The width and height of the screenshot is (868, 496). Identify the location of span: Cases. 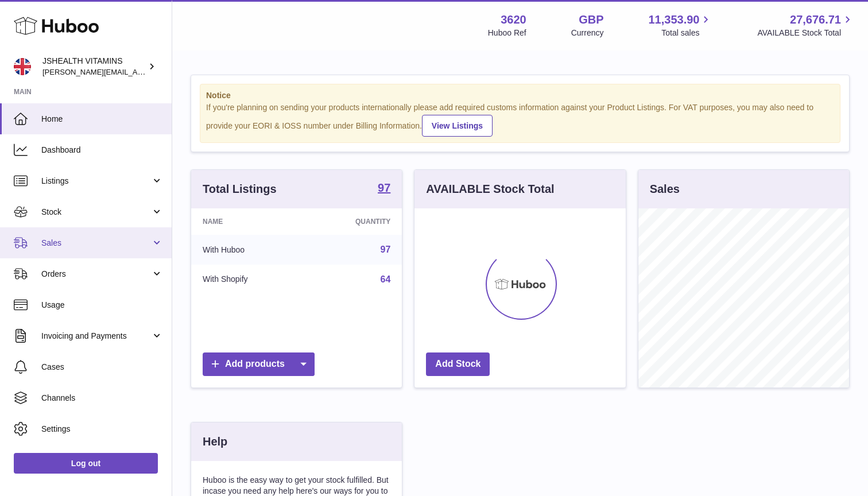
(102, 367).